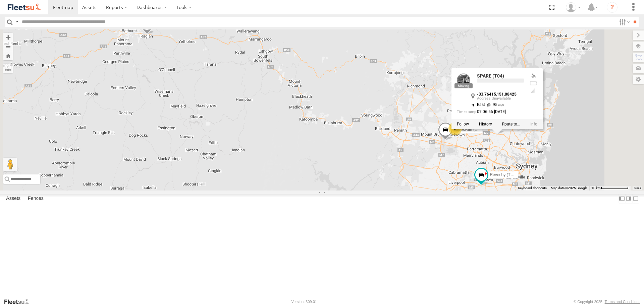 This screenshot has width=644, height=305. What do you see at coordinates (596, 188) in the screenshot?
I see `span: 10 km` at bounding box center [596, 188].